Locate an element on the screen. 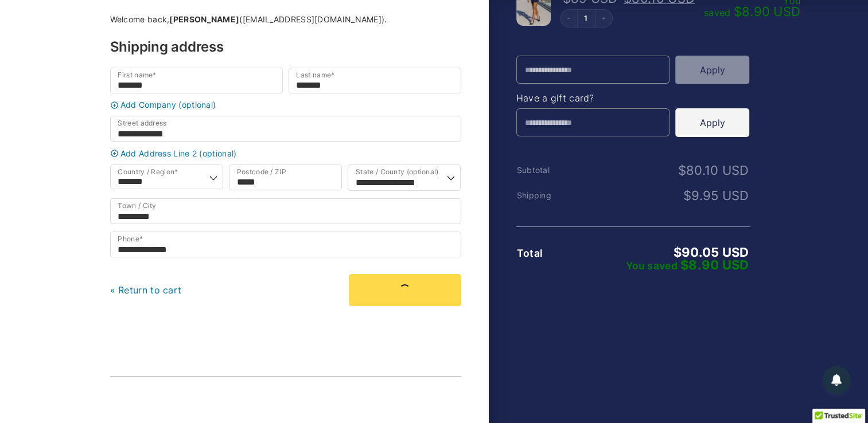 The width and height of the screenshot is (868, 423). h3: Shipping address is located at coordinates (286, 47).